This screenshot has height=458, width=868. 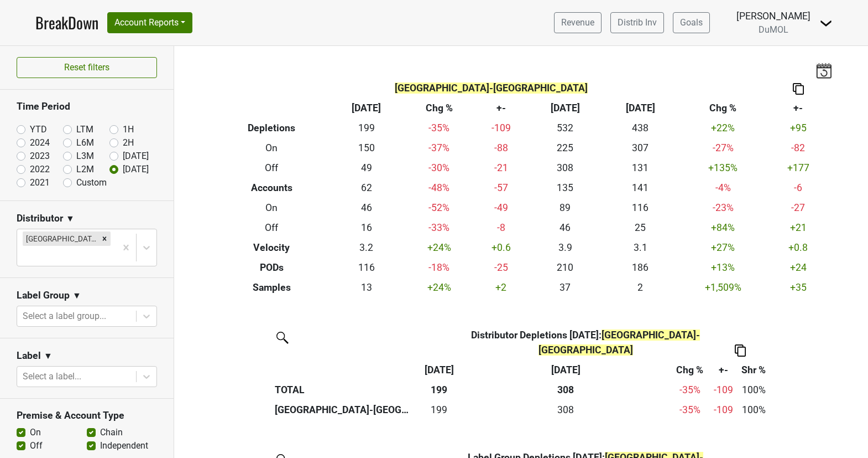 I want to click on td: +2, so click(x=501, y=287).